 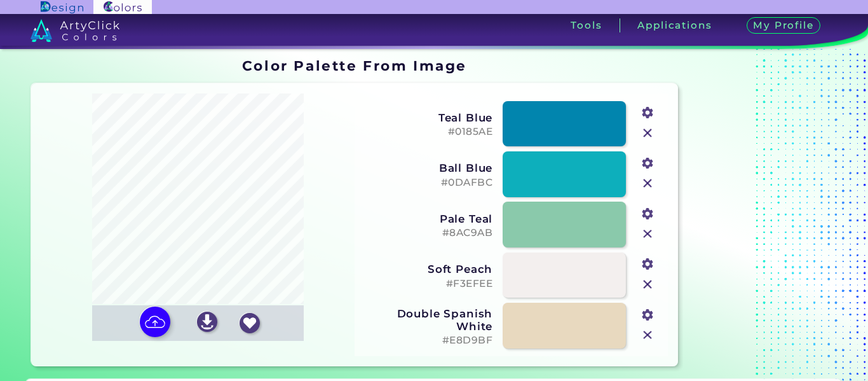 I want to click on img: icon picture, so click(x=155, y=322).